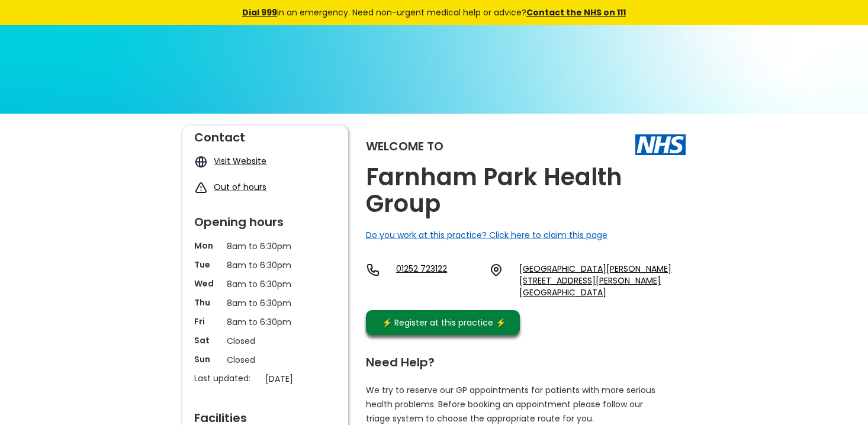 This screenshot has width=868, height=425. Describe the element at coordinates (497, 270) in the screenshot. I see `img: practice location icon` at that location.